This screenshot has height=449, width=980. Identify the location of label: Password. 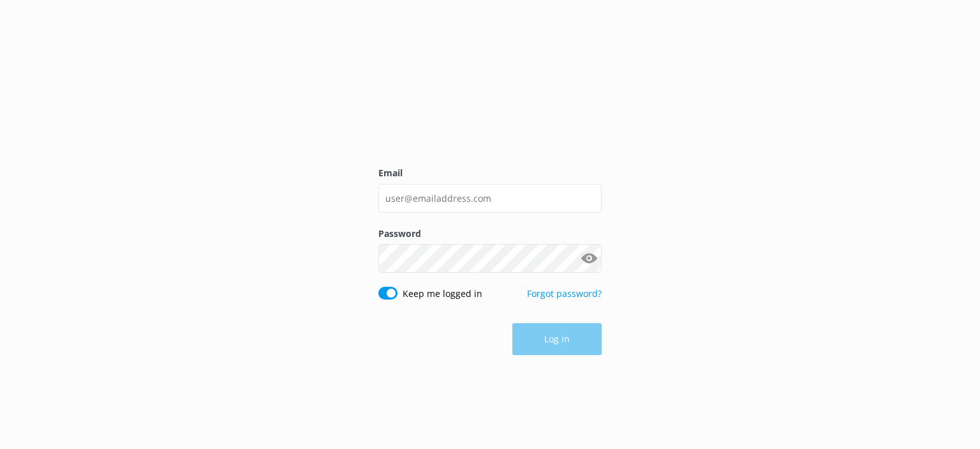
(490, 234).